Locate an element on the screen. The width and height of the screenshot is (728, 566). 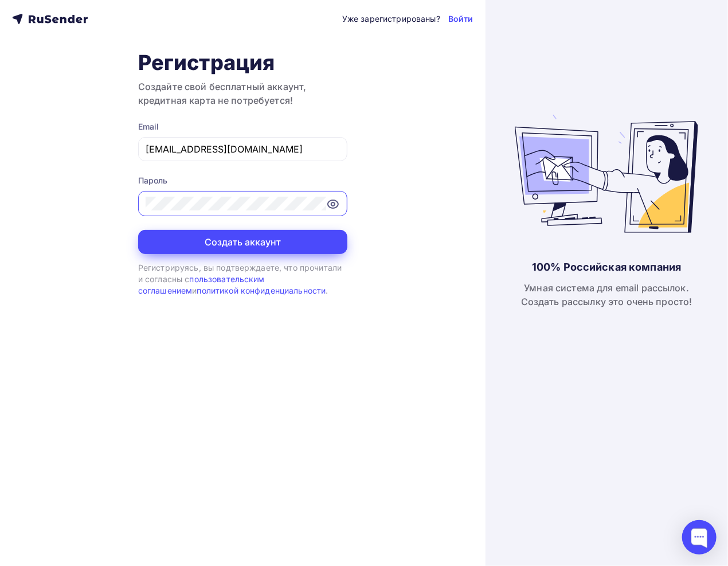
div: Пароль is located at coordinates (242, 180).